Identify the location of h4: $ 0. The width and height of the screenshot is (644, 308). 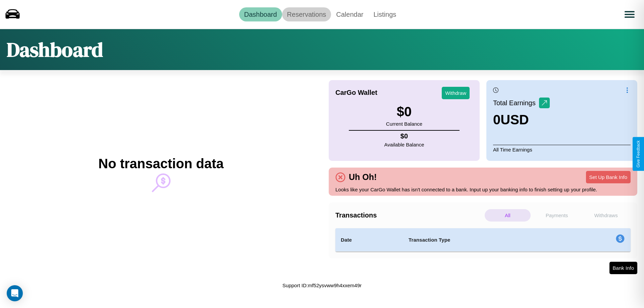
(404, 136).